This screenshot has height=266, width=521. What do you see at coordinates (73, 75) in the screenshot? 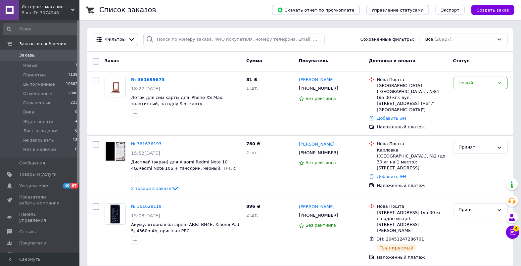
I see `span: 7139` at bounding box center [73, 75].